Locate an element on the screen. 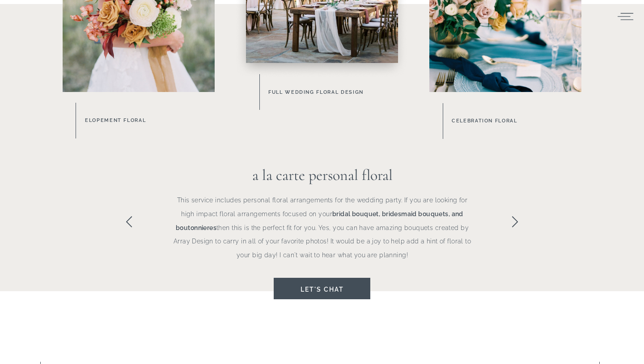 The image size is (644, 364). p: This service includes personal floral arrangements for the wedding party. If you are looking for ... is located at coordinates (322, 226).